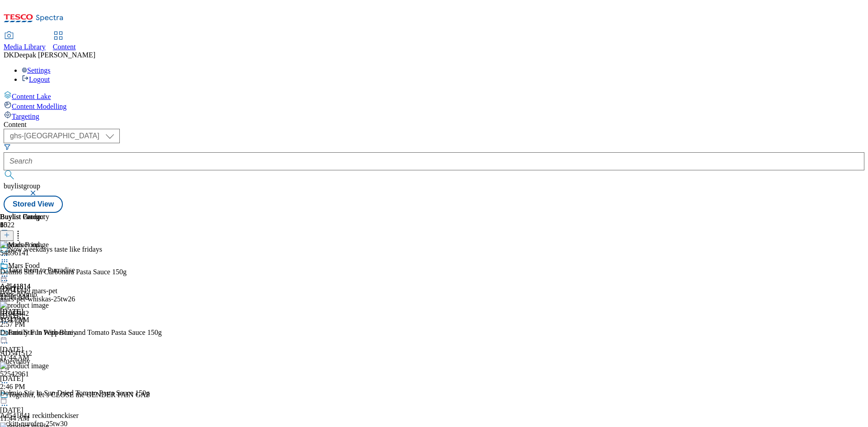 This screenshot has width=868, height=427. Describe the element at coordinates (36, 70) in the screenshot. I see `a: Settings` at that location.